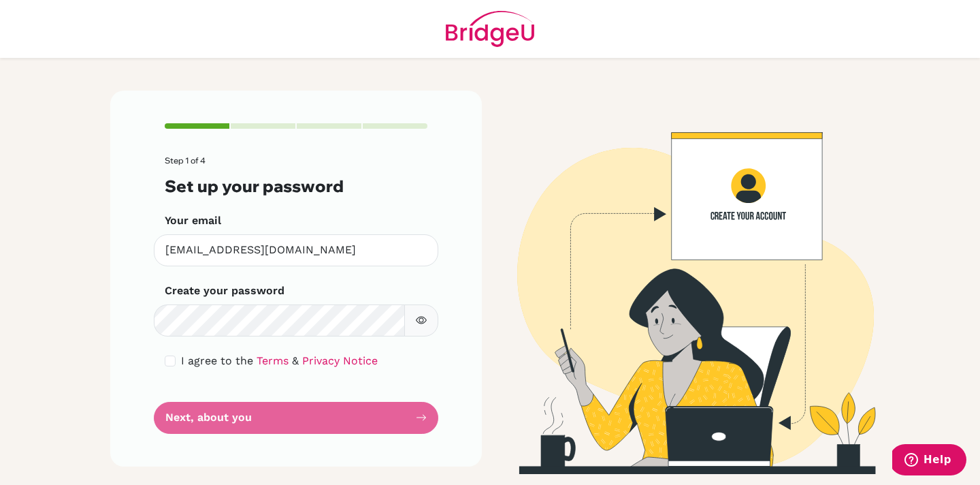 The image size is (980, 485). I want to click on h3: Set up your password, so click(296, 186).